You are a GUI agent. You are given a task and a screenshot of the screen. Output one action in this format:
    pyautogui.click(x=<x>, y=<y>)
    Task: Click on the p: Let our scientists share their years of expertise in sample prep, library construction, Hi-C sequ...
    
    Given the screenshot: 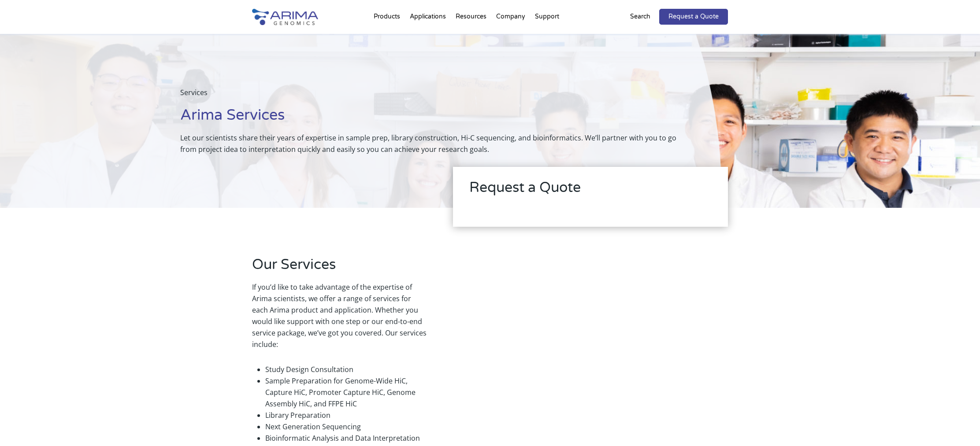 What is the action you would take?
    pyautogui.click(x=429, y=143)
    